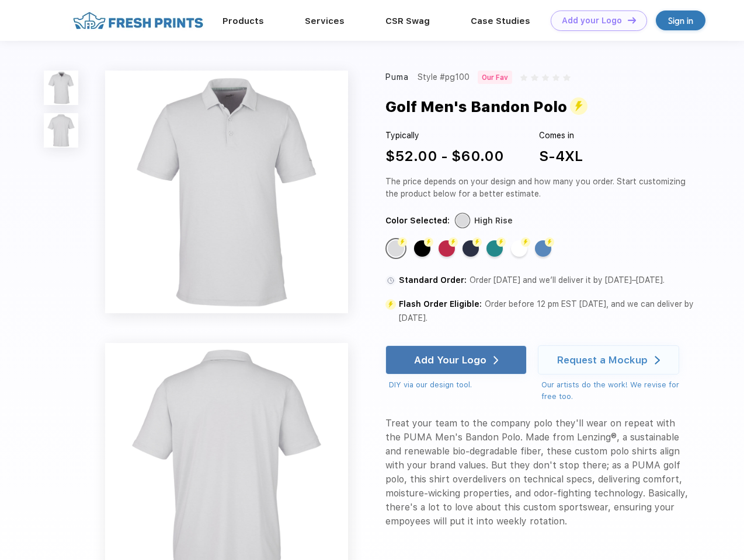 Image resolution: width=744 pixels, height=560 pixels. I want to click on div: Navy Blazer, so click(470, 249).